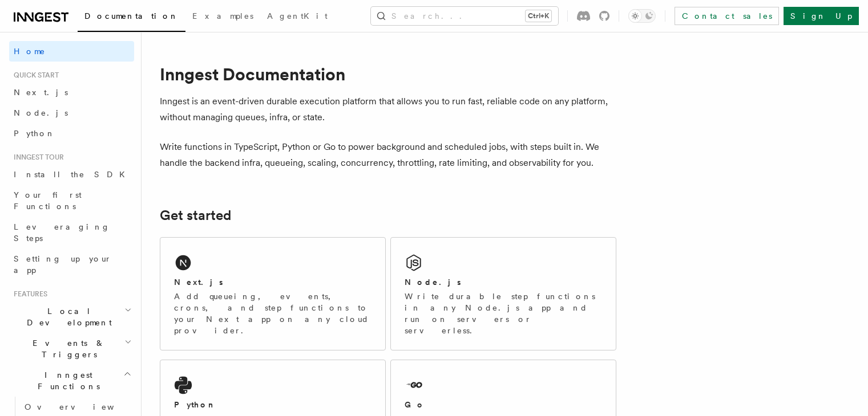  I want to click on a: Documentation, so click(131, 18).